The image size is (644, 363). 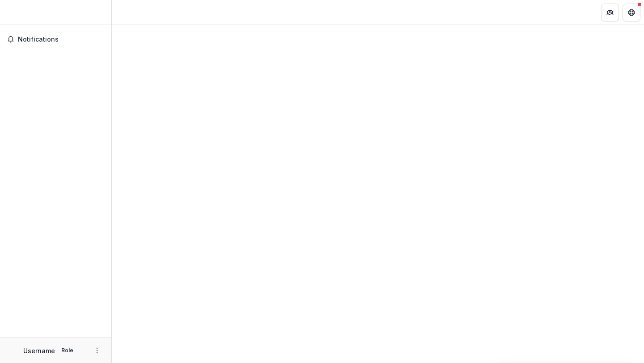 What do you see at coordinates (39, 351) in the screenshot?
I see `p: Username` at bounding box center [39, 351].